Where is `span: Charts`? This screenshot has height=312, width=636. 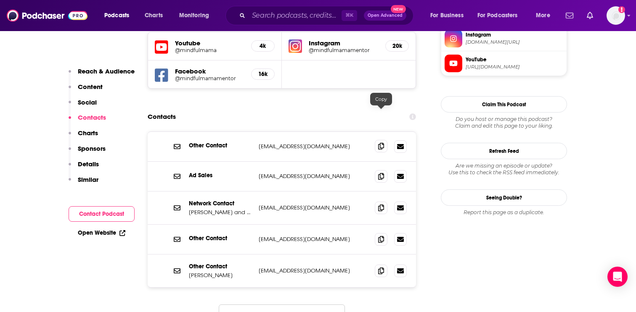 span: Charts is located at coordinates (154, 16).